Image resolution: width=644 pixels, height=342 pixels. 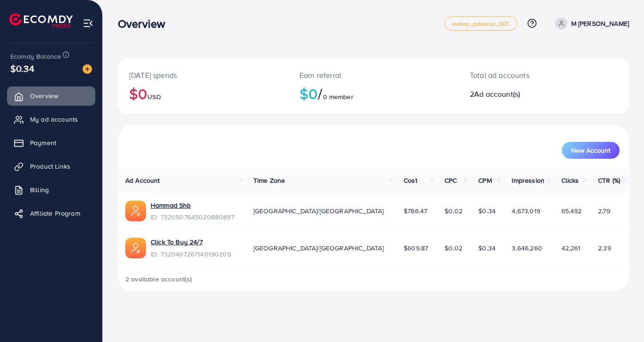 I want to click on span: Cost, so click(x=410, y=180).